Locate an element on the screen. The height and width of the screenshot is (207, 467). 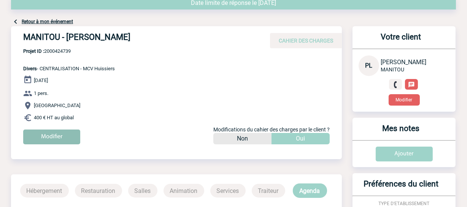
p: Hébergement is located at coordinates (44, 191).